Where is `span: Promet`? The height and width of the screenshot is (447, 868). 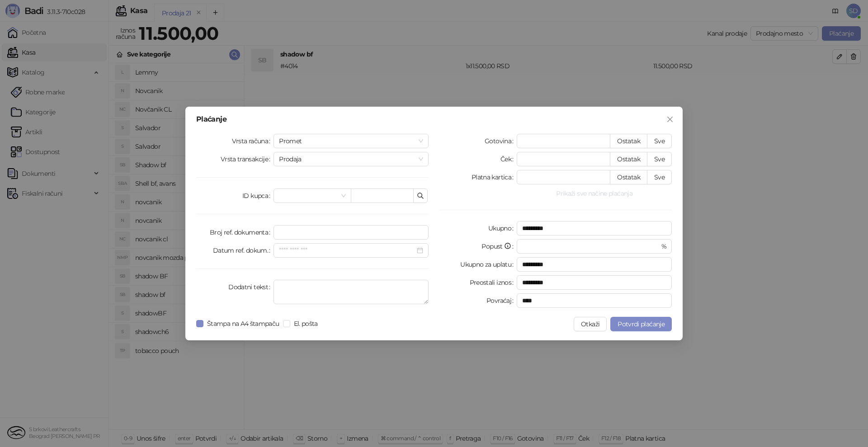
span: Promet is located at coordinates (351, 141).